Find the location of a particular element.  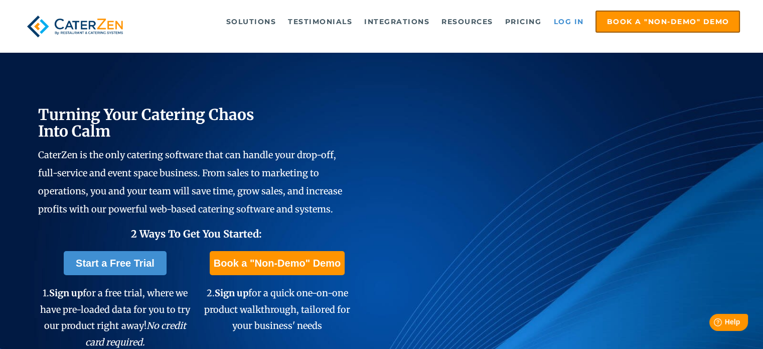

a: Testimonials is located at coordinates (320, 22).